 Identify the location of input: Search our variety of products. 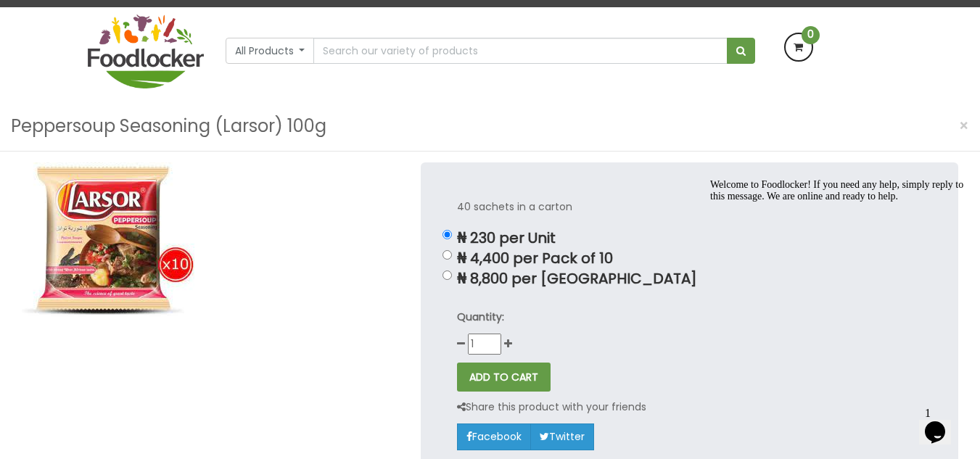
(520, 50).